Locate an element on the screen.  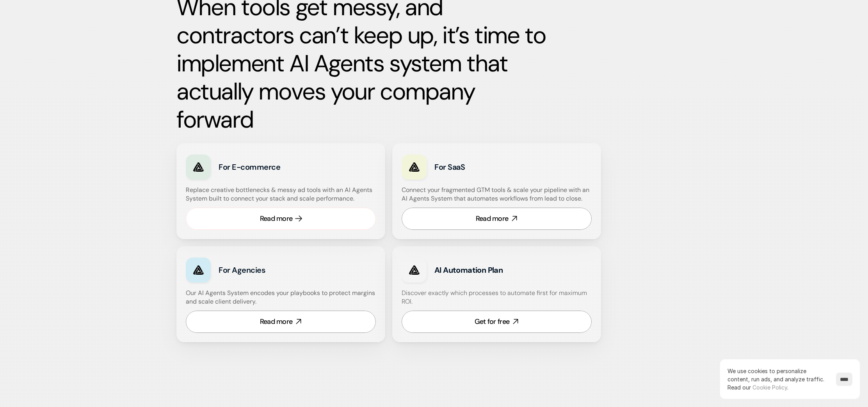
a: Get for free is located at coordinates (497, 322).